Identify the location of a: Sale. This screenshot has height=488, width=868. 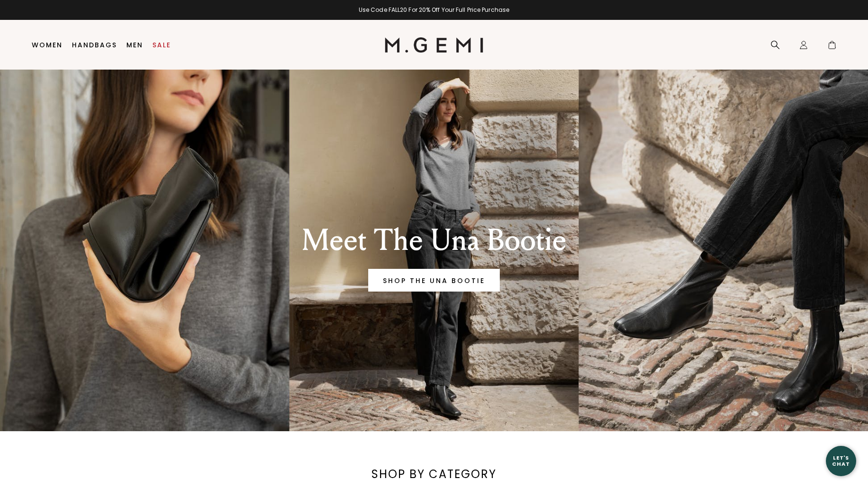
(161, 45).